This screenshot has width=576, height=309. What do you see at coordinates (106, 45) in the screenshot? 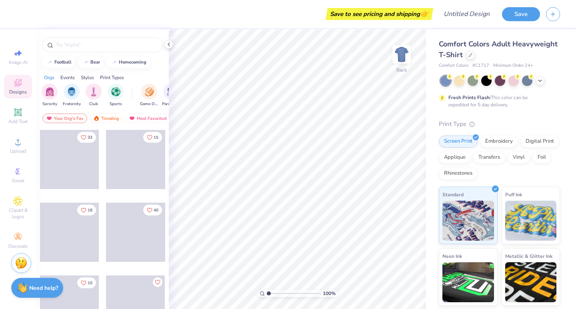
I see `input: Try "Alpha"` at bounding box center [106, 45].